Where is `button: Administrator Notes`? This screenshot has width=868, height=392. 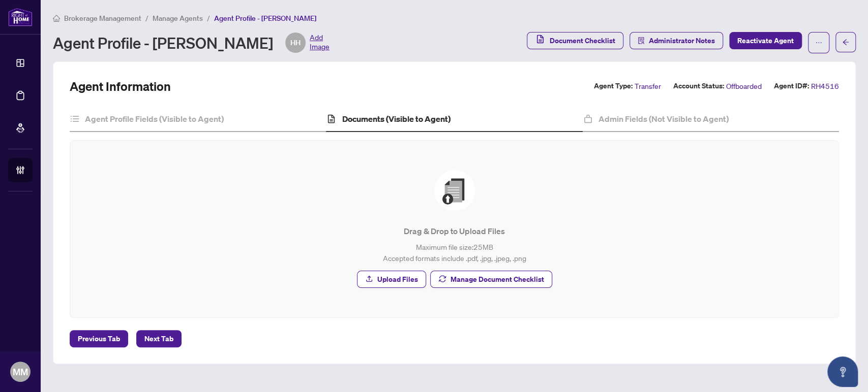
button: Administrator Notes is located at coordinates (676, 40).